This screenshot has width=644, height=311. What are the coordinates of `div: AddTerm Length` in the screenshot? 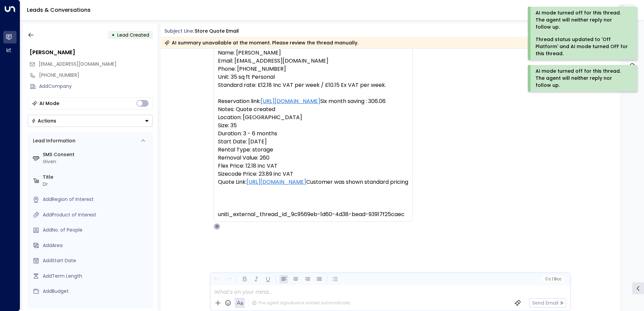 It's located at (96, 276).